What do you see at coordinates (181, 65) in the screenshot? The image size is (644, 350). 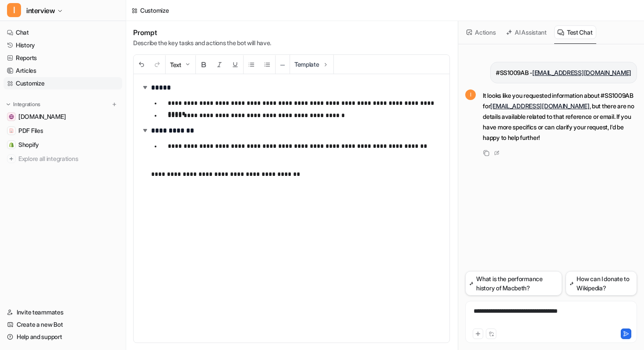 I see `button: Text` at bounding box center [181, 65].